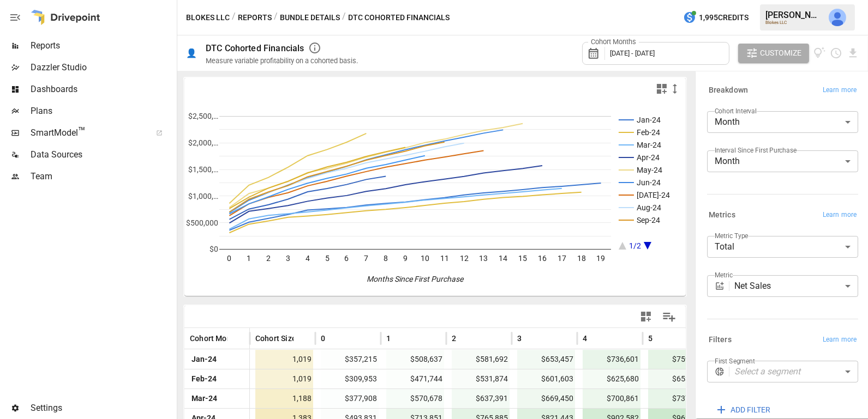 This screenshot has height=419, width=868. What do you see at coordinates (481, 359) in the screenshot?
I see `span: $581,692` at bounding box center [481, 359].